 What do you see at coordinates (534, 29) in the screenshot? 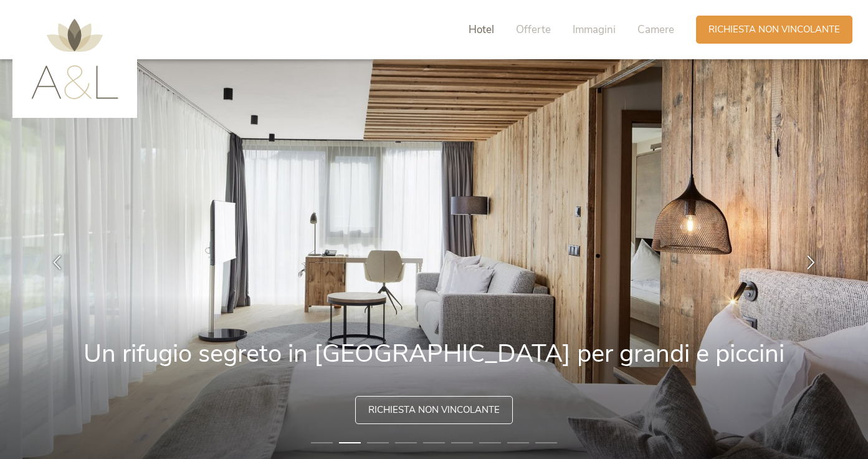
I see `span: Offerte` at bounding box center [534, 29].